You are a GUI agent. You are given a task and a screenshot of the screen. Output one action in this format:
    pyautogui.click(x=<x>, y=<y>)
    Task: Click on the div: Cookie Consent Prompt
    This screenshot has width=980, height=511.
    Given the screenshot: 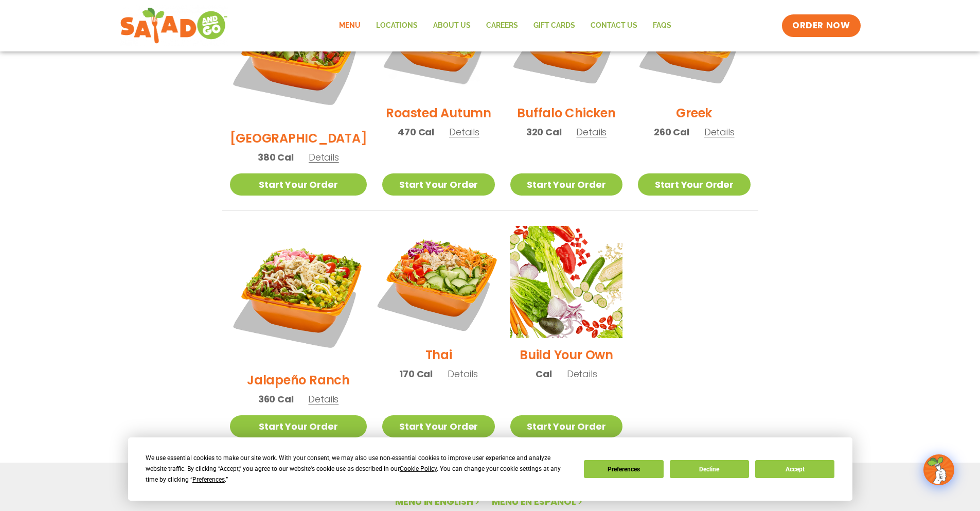 What is the action you would take?
    pyautogui.click(x=490, y=469)
    